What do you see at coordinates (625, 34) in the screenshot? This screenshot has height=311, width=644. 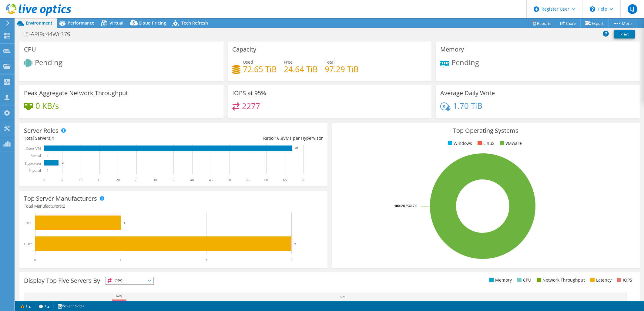 I see `a: Print` at bounding box center [625, 34].